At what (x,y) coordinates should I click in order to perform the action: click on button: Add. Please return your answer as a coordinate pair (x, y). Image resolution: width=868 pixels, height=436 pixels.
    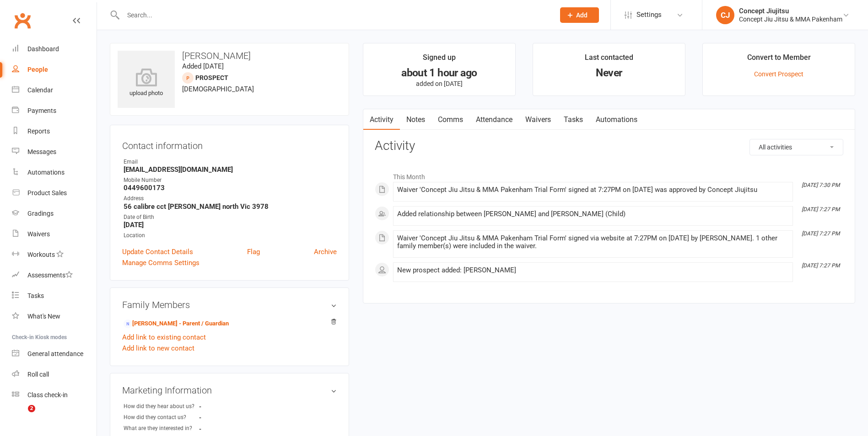
    Looking at the image, I should click on (580, 15).